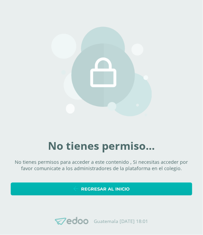 This screenshot has height=235, width=203. What do you see at coordinates (101, 165) in the screenshot?
I see `p: No tienes permisos para acceder a este contenido , Si necesitas acceder por favor comunicate a lo...` at bounding box center [101, 165].